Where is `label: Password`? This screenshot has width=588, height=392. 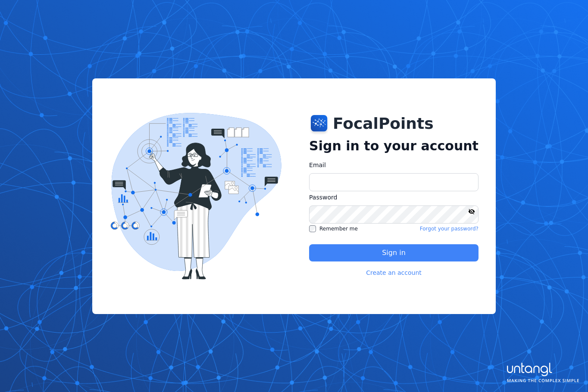
label: Password is located at coordinates (394, 197).